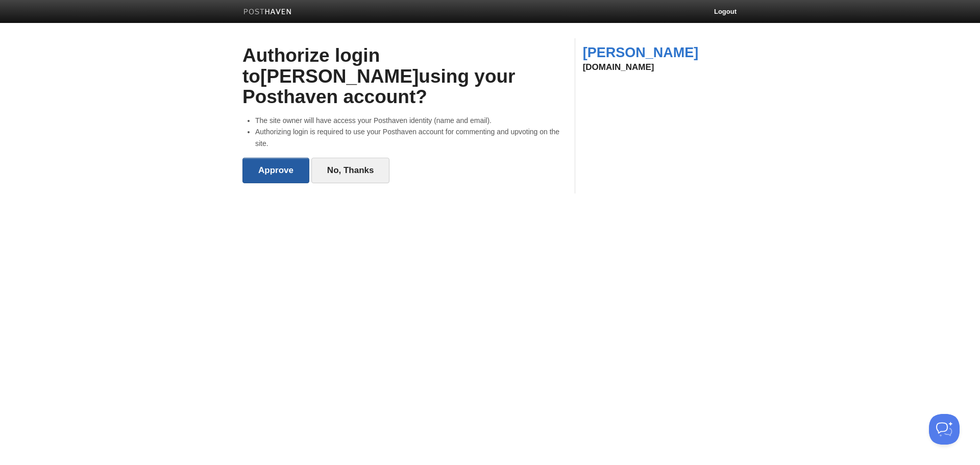 The width and height of the screenshot is (980, 465). What do you see at coordinates (351, 171) in the screenshot?
I see `a: No, Thanks` at bounding box center [351, 171].